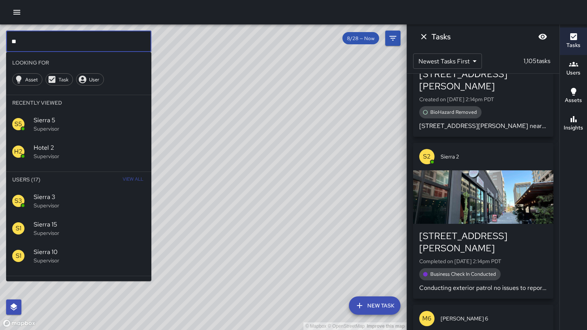 The image size is (587, 330). I want to click on button: New Task, so click(375, 306).